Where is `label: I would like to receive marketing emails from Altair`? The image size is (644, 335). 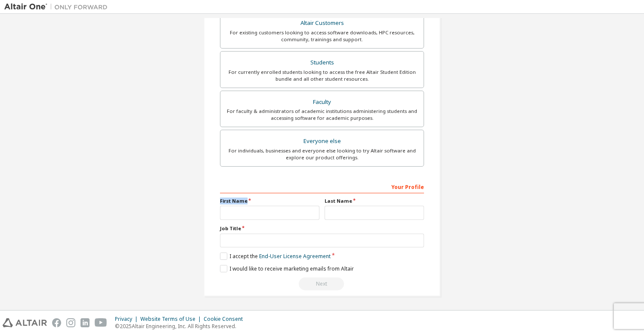
label: I would like to receive marketing emails from Altair is located at coordinates (287, 269).